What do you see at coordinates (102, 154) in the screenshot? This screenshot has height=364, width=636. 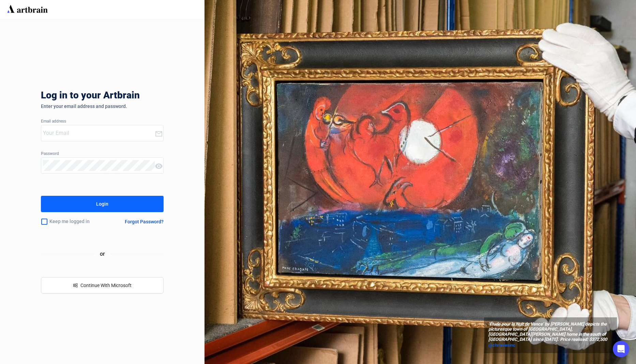 I see `div: Password` at bounding box center [102, 154].